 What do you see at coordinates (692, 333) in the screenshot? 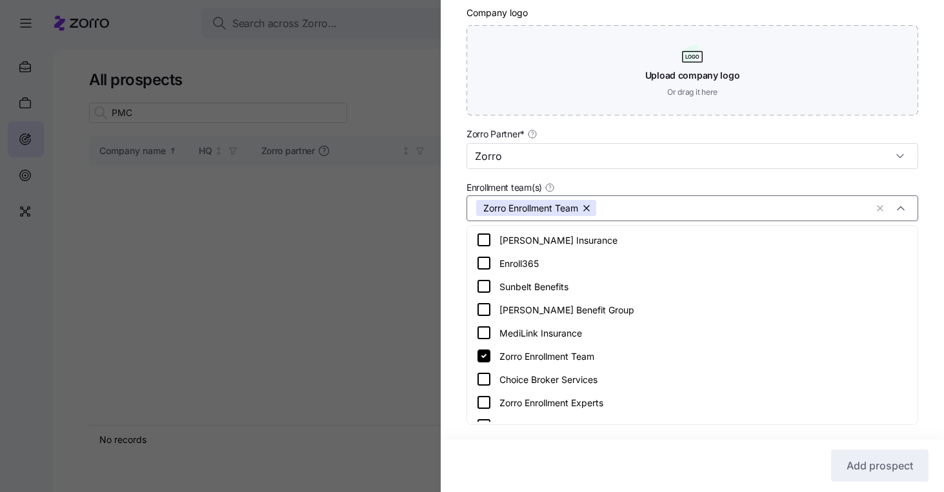
I see `div: MediLink Insurance` at bounding box center [692, 333].